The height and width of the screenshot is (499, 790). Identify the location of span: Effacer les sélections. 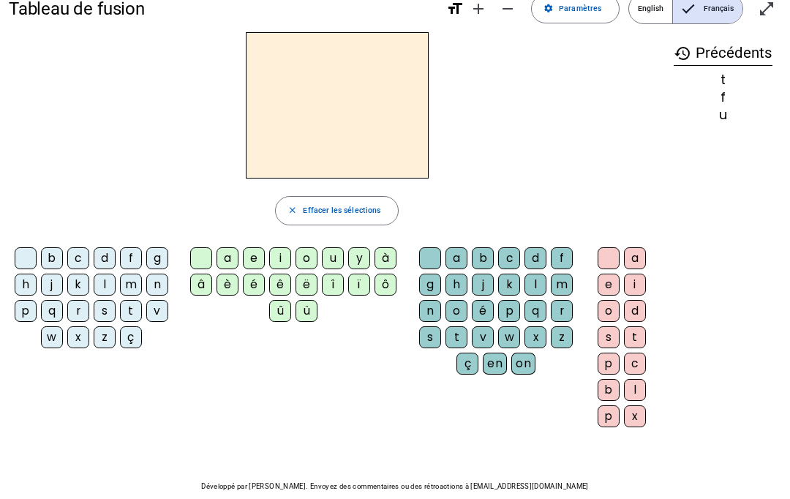
(342, 211).